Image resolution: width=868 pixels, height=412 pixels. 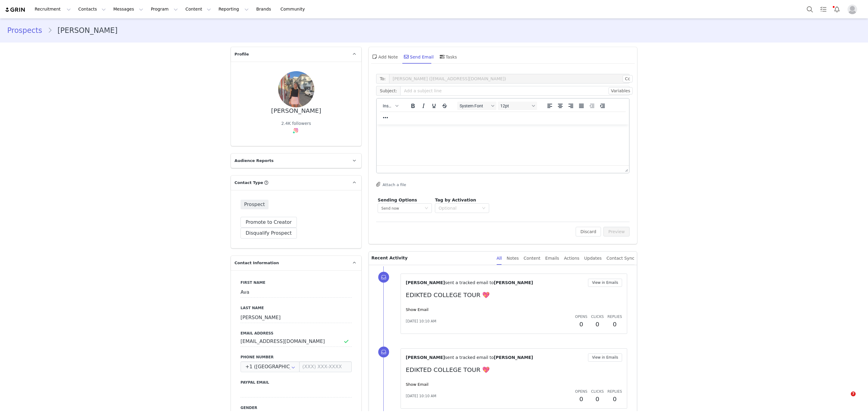 I want to click on span: System Font, so click(x=475, y=106).